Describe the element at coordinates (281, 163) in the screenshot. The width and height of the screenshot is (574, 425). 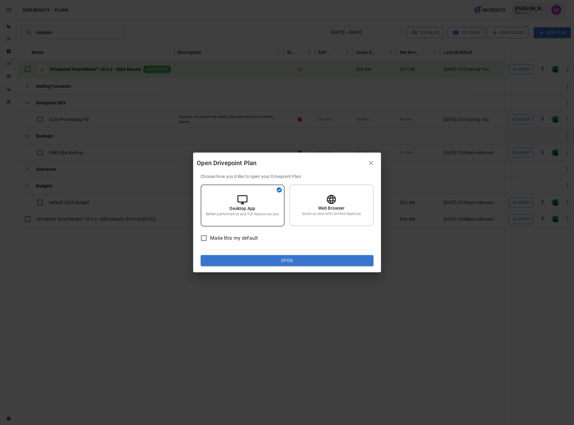
I see `div: Open Drivepoint Plan` at that location.